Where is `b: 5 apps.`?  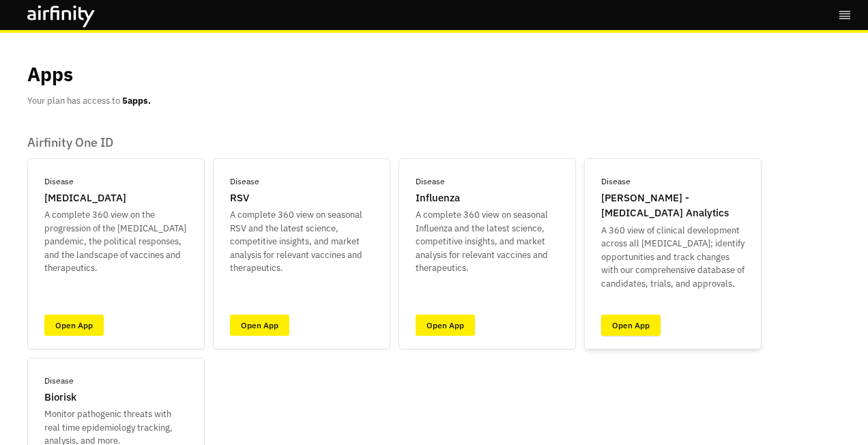 b: 5 apps. is located at coordinates (136, 100).